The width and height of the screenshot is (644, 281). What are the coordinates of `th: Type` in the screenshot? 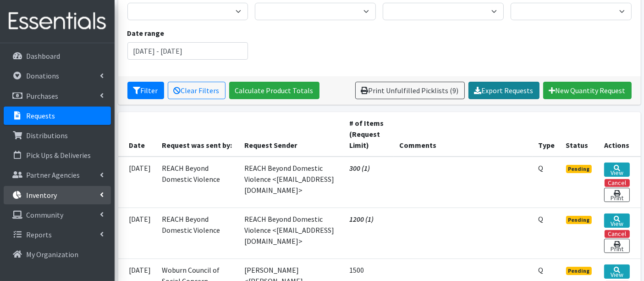 It's located at (547, 134).